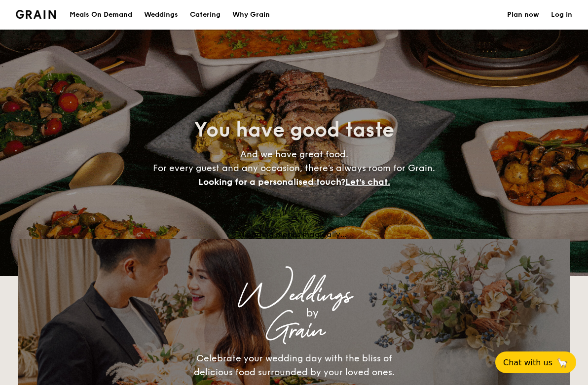  Describe the element at coordinates (294, 331) in the screenshot. I see `div: Grain` at that location.